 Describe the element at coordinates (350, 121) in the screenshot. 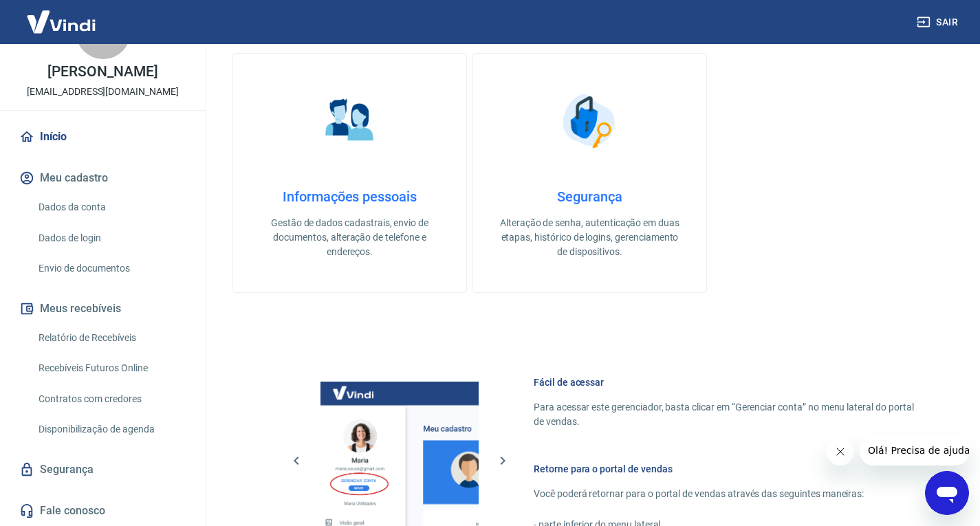

I see `img: Informações pessoais` at that location.